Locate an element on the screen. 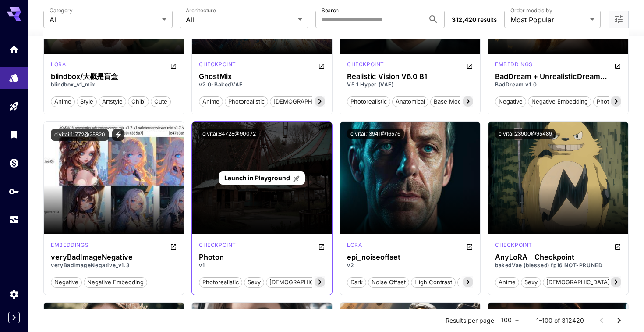 The width and height of the screenshot is (644, 332). span: All is located at coordinates (240, 20).